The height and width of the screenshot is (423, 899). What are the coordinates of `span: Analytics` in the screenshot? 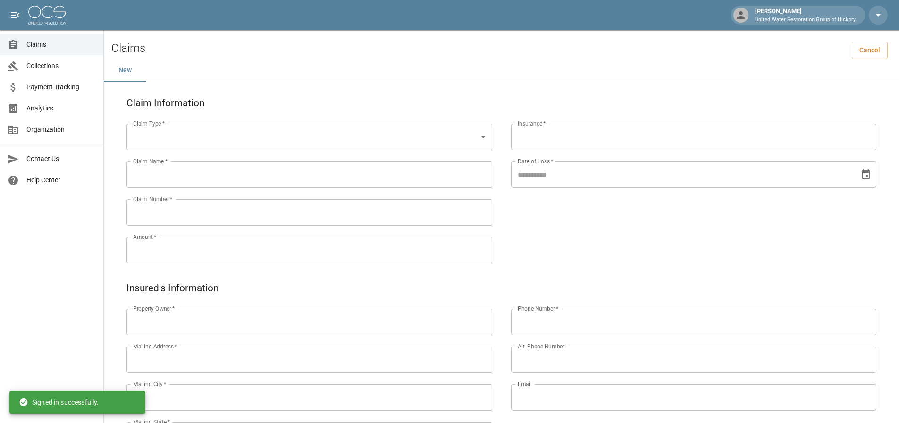 It's located at (61, 108).